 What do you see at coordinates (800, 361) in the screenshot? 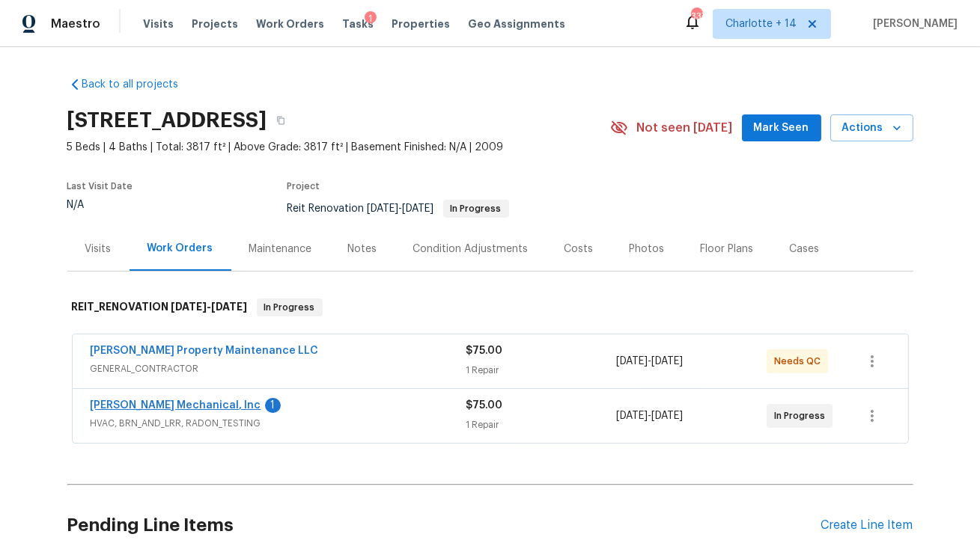
I see `span: Needs QC` at bounding box center [800, 361].